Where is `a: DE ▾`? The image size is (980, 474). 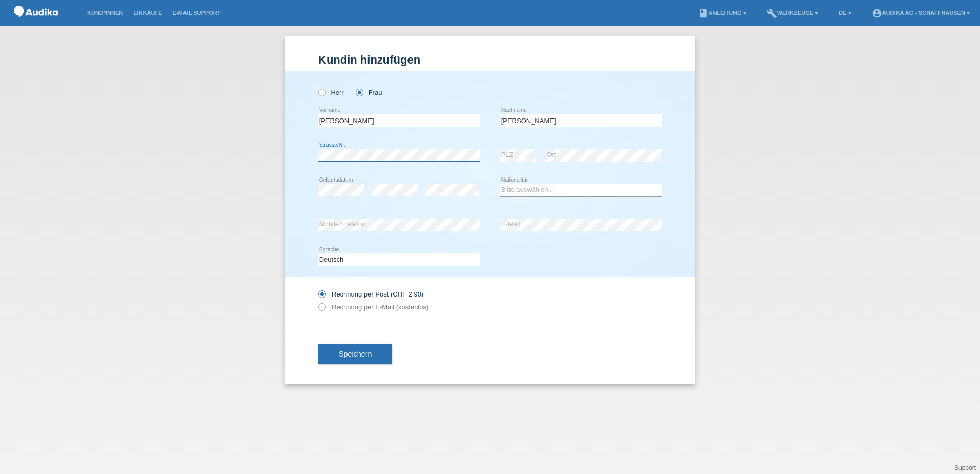 a: DE ▾ is located at coordinates (845, 12).